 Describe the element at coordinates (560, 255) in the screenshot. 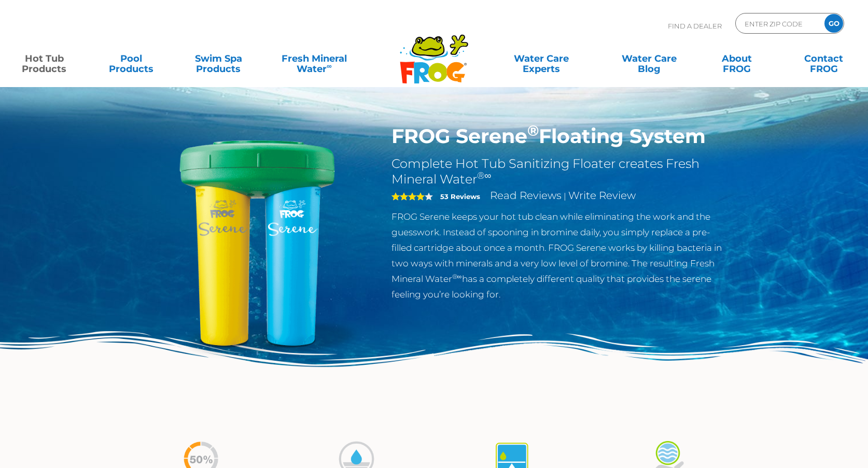

I see `p: FROG Serene keeps your hot tub clean while eliminating the work and the guesswork. Instead of spo...` at that location.